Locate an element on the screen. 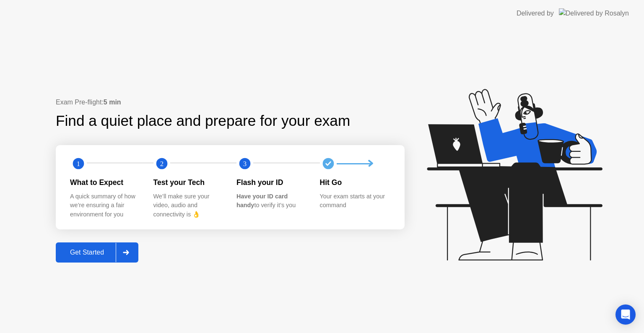 This screenshot has height=333, width=644. div: Find a quiet place and prepare for your exam is located at coordinates (203, 121).